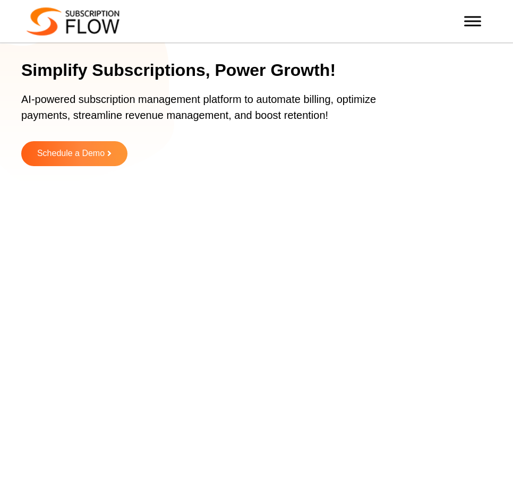 The image size is (513, 483). Describe the element at coordinates (202, 113) in the screenshot. I see `p: AI-powered subscription management platform to automate billing, optimize payments, streamline re...` at that location.